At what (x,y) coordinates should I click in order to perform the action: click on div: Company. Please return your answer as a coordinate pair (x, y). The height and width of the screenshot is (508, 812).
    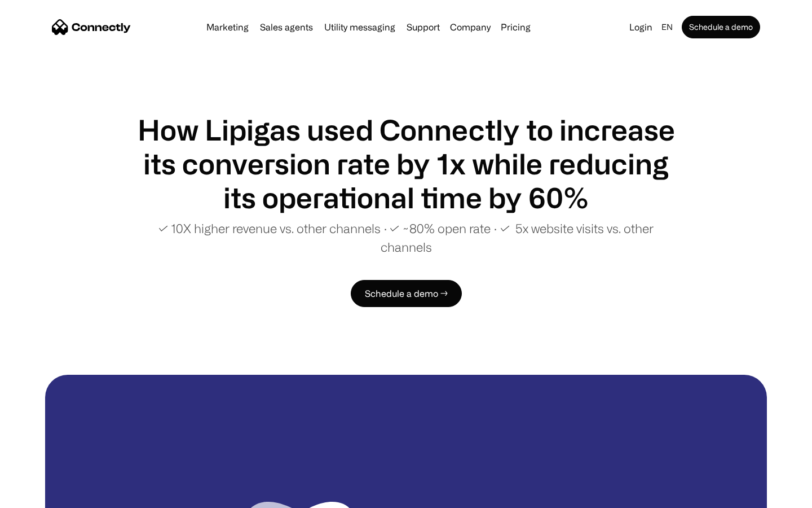
    Looking at the image, I should click on (471, 27).